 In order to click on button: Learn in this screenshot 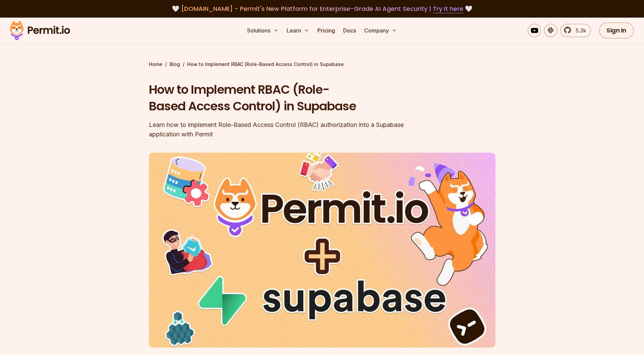, I will do `click(298, 30)`.